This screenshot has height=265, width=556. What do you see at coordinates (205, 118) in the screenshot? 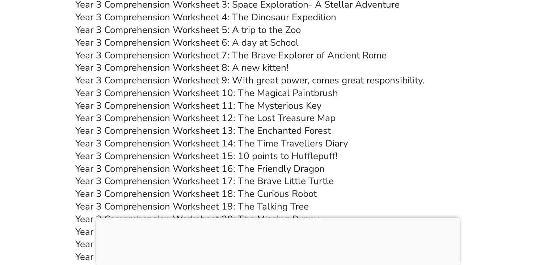
I see `a: Year 3 Comprehension Worksheet 12: The Lost Treasure Map` at bounding box center [205, 118].